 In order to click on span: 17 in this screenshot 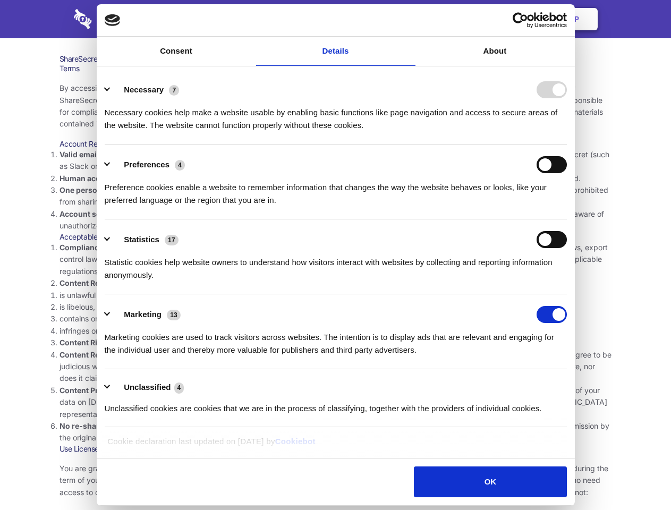, I will do `click(171, 240)`.